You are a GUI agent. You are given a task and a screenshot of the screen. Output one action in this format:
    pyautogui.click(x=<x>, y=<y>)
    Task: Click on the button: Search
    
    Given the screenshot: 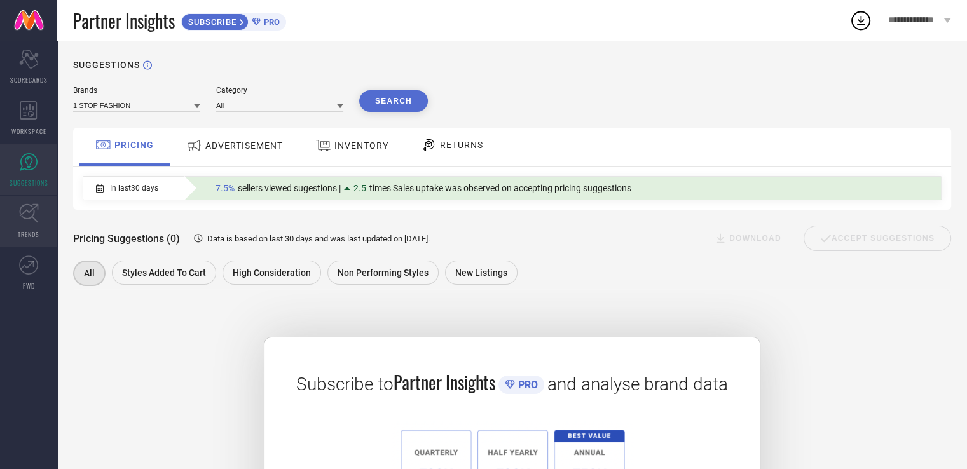 What is the action you would take?
    pyautogui.click(x=394, y=101)
    